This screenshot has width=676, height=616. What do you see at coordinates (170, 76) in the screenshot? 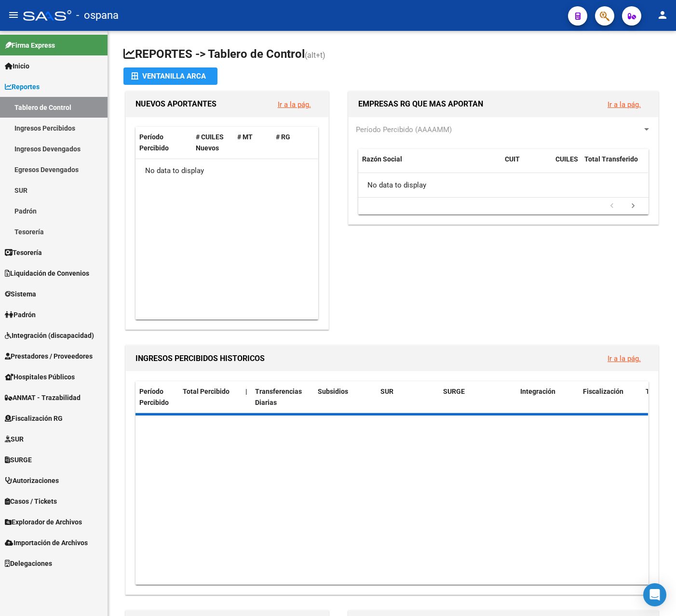
I see `button: Ventanilla ARCA` at bounding box center [170, 76].